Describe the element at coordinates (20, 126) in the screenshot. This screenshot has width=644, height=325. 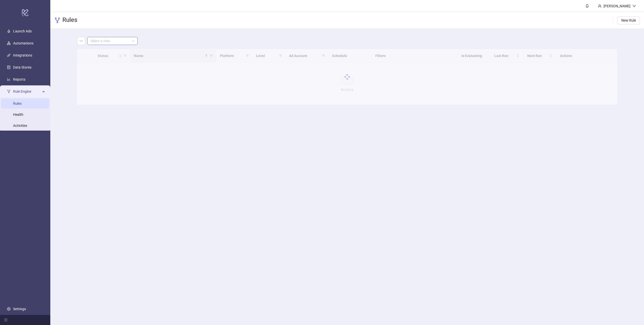
I see `a: Activities` at that location.